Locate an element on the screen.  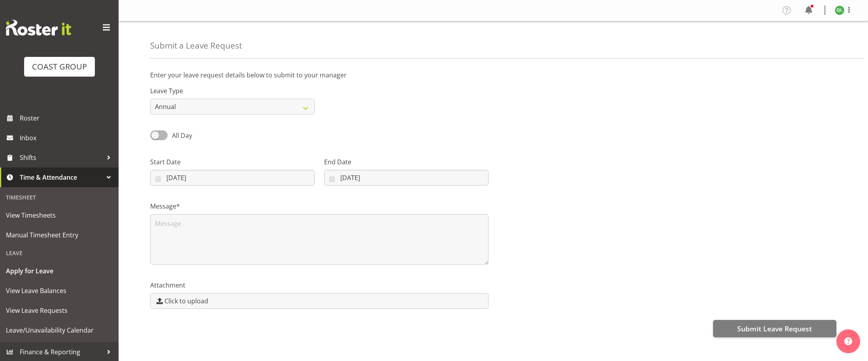
a: View Leave Balances is located at coordinates (59, 290).